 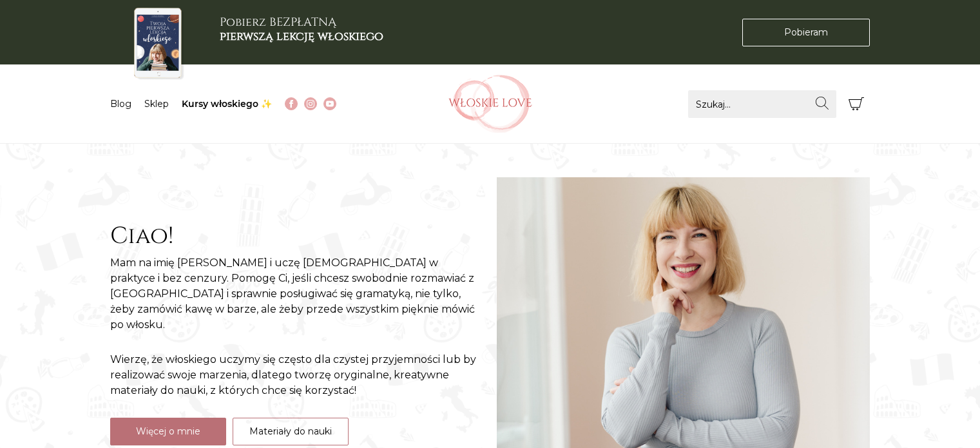 What do you see at coordinates (121, 104) in the screenshot?
I see `a: Blog` at bounding box center [121, 104].